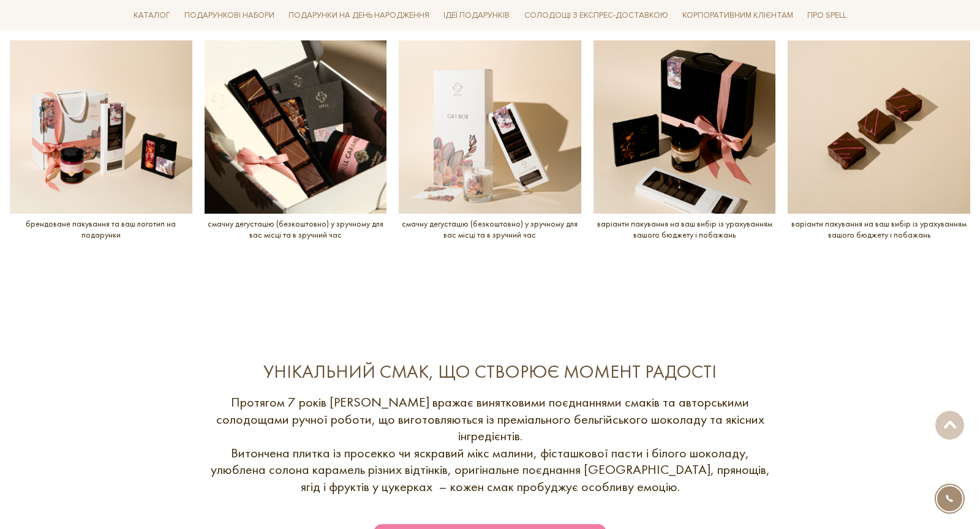  What do you see at coordinates (101, 126) in the screenshot?
I see `img: брендоване пакування та ваш логотип на подарунки` at bounding box center [101, 126].